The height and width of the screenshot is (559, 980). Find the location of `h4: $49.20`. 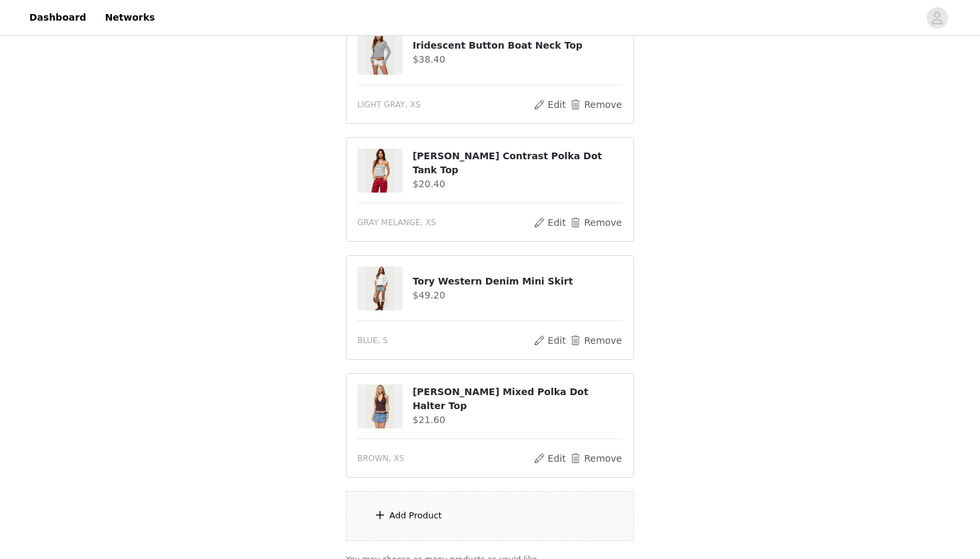

h4: $49.20 is located at coordinates (518, 295).